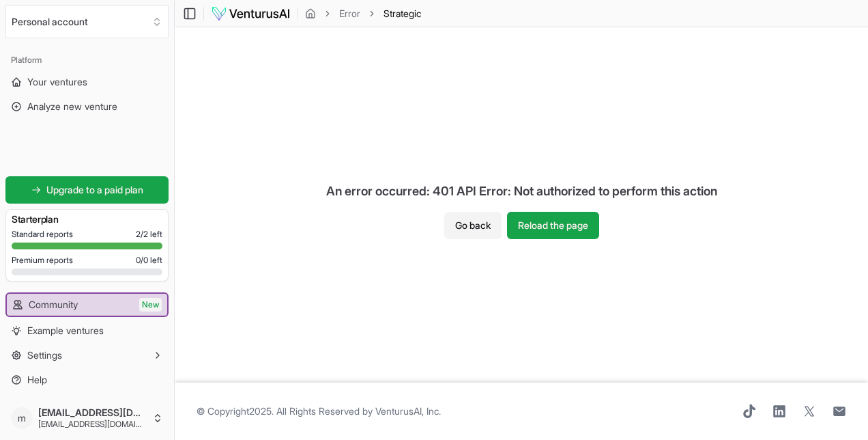  What do you see at coordinates (406, 410) in the screenshot?
I see `a: VenturusAI, Inc` at bounding box center [406, 410].